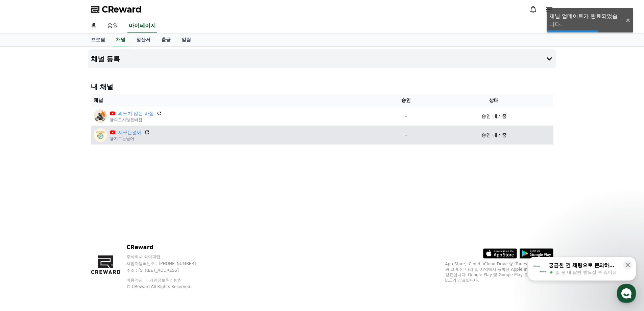  I want to click on a: 출금, so click(166, 40).